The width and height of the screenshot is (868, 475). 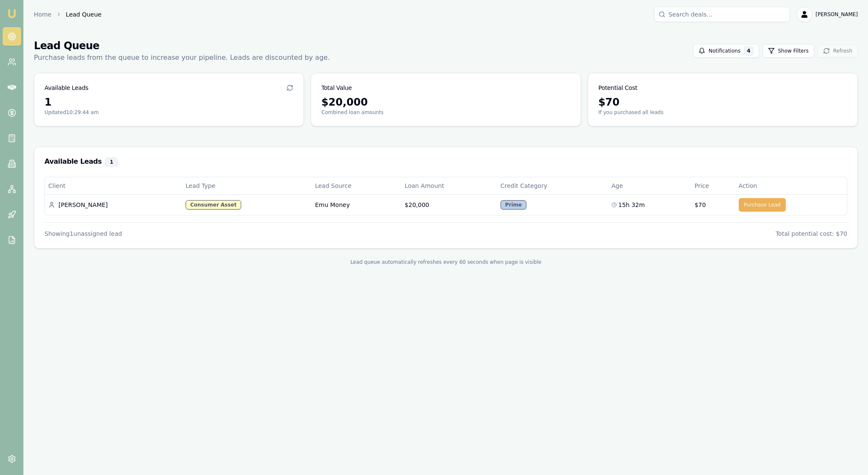 I want to click on button: Notifications4, so click(x=726, y=51).